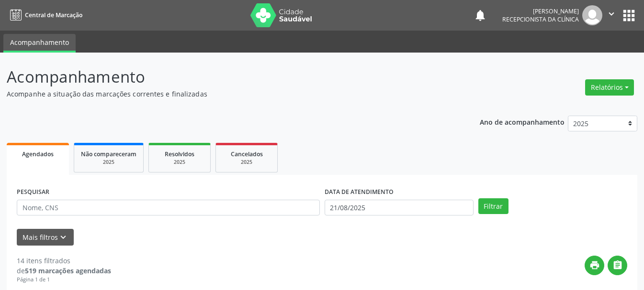 The height and width of the screenshot is (290, 644). I want to click on p: Ano de acompanhamento, so click(522, 121).